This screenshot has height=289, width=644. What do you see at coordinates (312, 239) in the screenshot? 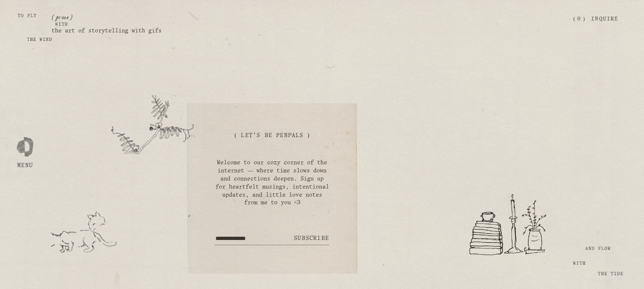
I see `button: Subscribe` at bounding box center [312, 239].